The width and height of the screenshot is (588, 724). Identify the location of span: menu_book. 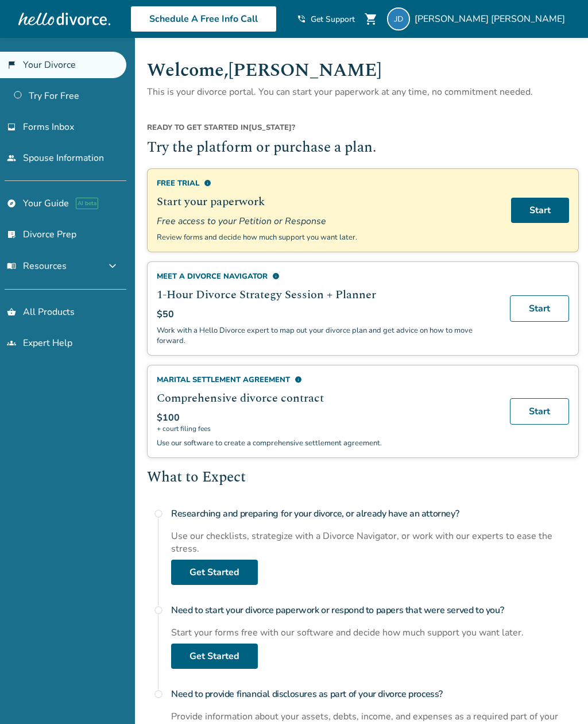
(12, 266).